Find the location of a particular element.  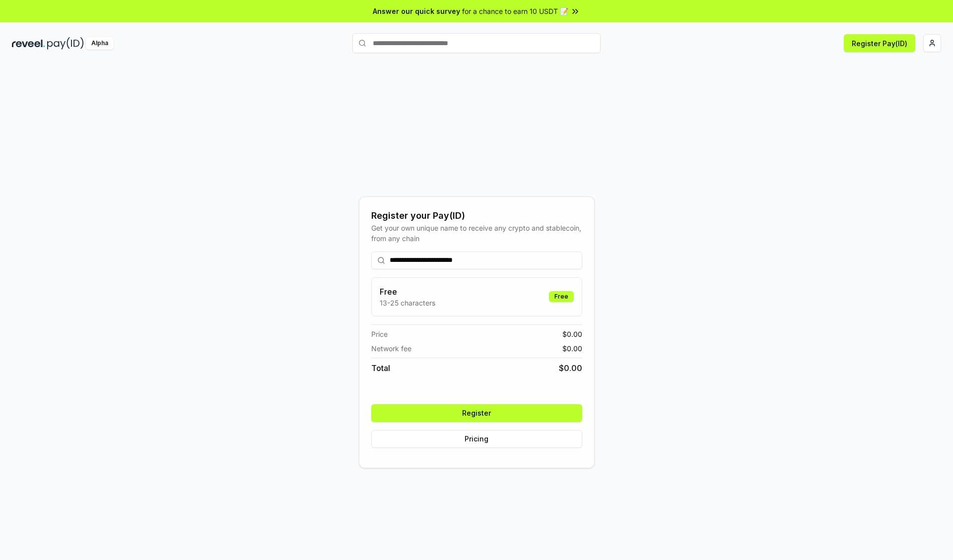

span: Price is located at coordinates (379, 334).